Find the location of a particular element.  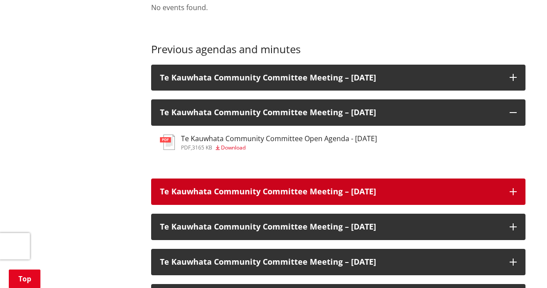

img: document-pdf.svg is located at coordinates (168, 142).